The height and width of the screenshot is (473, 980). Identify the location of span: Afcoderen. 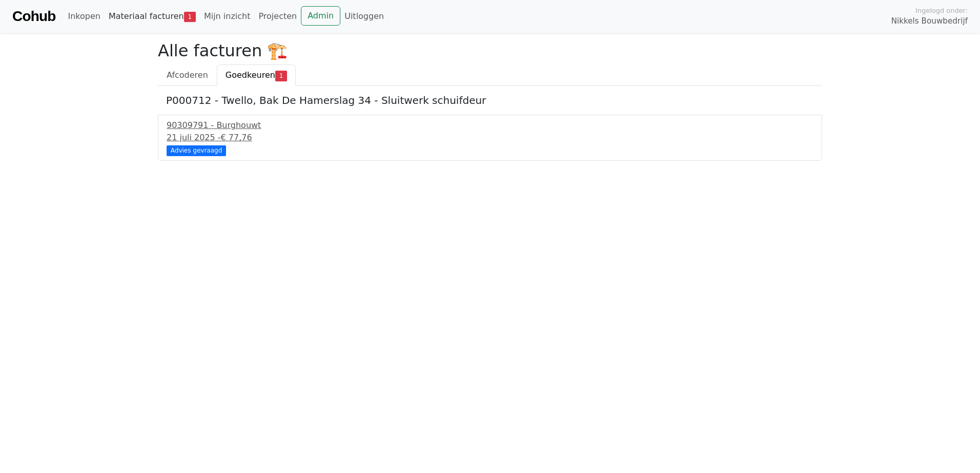
(187, 75).